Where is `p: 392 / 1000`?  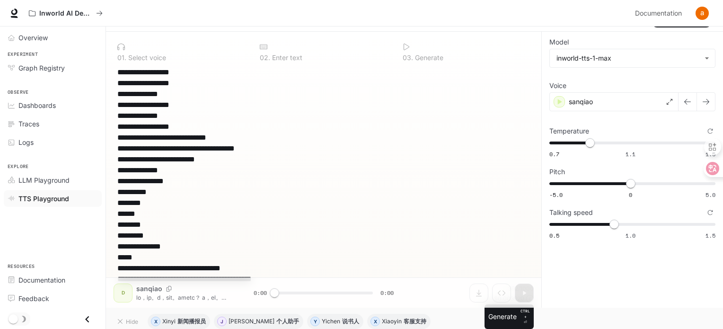 p: 392 / 1000 is located at coordinates (521, 288).